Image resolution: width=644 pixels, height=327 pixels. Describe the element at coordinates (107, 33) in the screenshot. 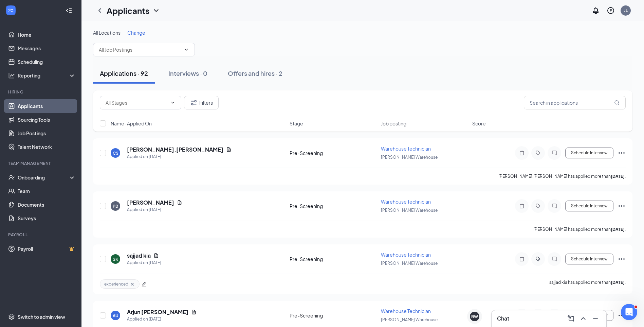

I see `span: All Locations` at that location.